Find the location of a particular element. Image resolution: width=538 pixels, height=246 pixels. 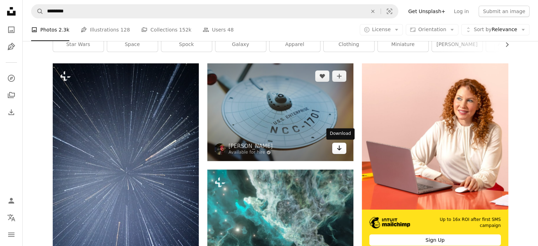

a: Log in / Sign up is located at coordinates (11, 201).